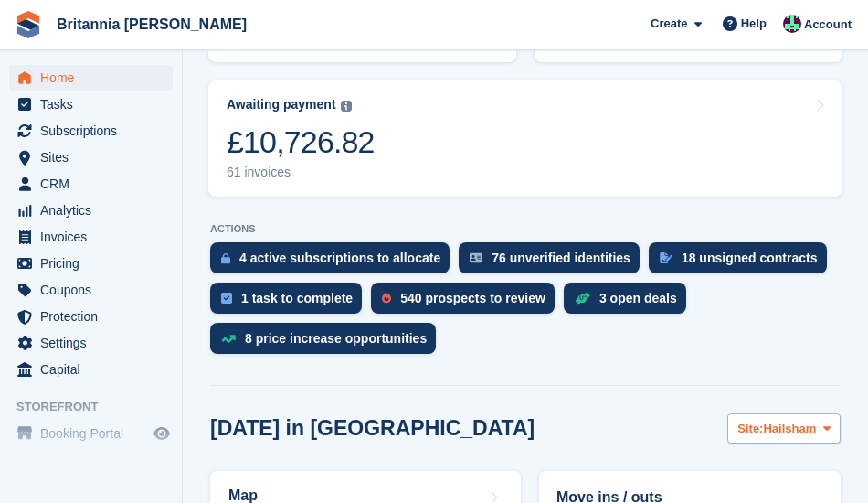  What do you see at coordinates (467, 303) in the screenshot?
I see `a: 540 prospects to review` at bounding box center [467, 303].